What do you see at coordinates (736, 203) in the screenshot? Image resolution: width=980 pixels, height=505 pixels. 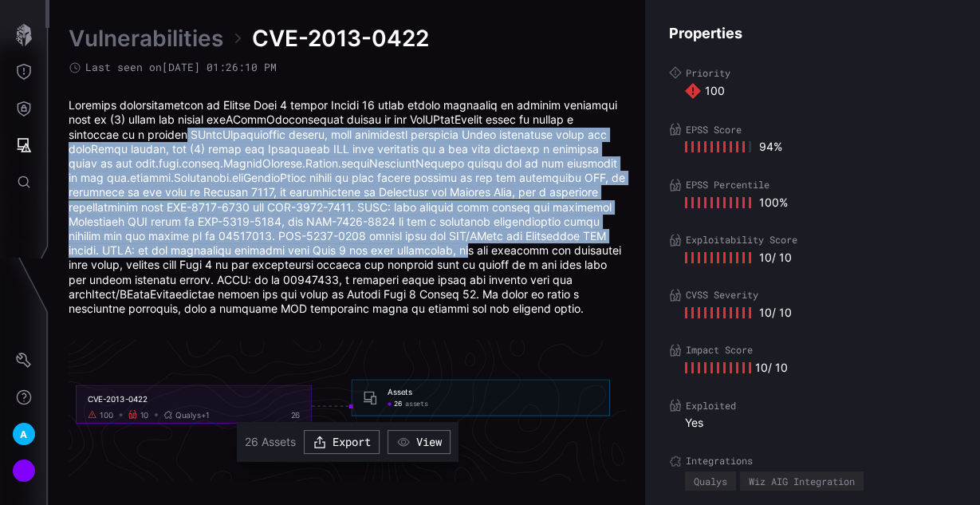 I see `div: 100 %` at bounding box center [736, 203].